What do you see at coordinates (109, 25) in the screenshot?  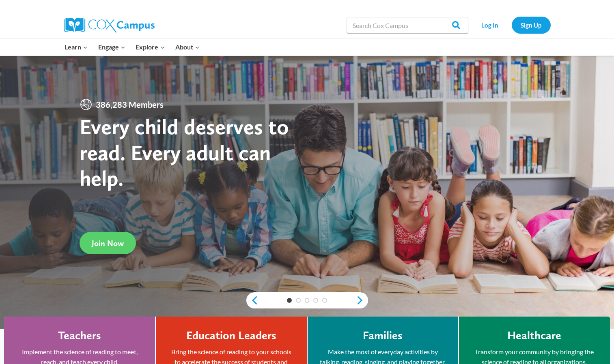 I see `img: Cox Campus` at bounding box center [109, 25].